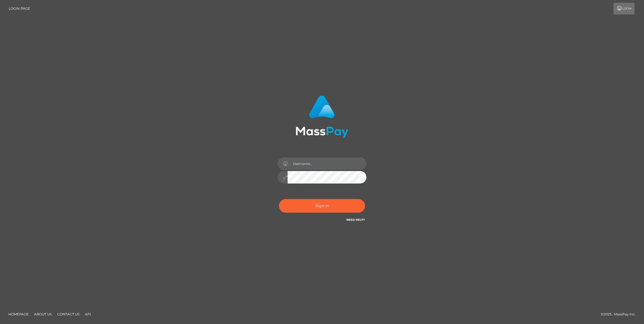 The height and width of the screenshot is (324, 644). I want to click on div: © 2025 , MassPay Inc., so click(620, 314).